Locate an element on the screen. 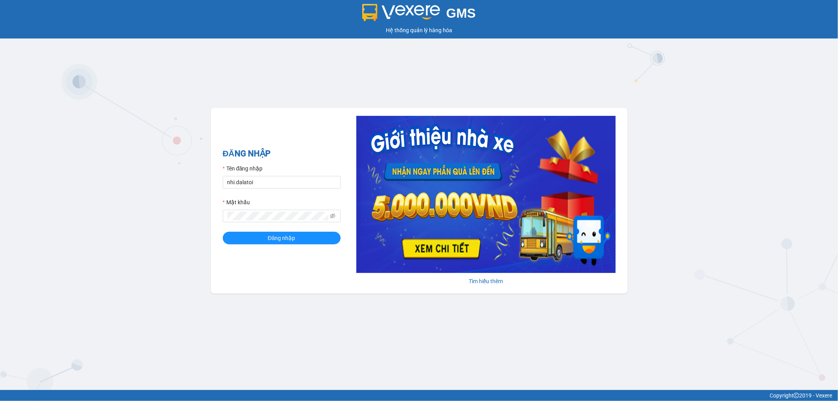 The image size is (838, 401). label: Tên đăng nhập is located at coordinates (243, 168).